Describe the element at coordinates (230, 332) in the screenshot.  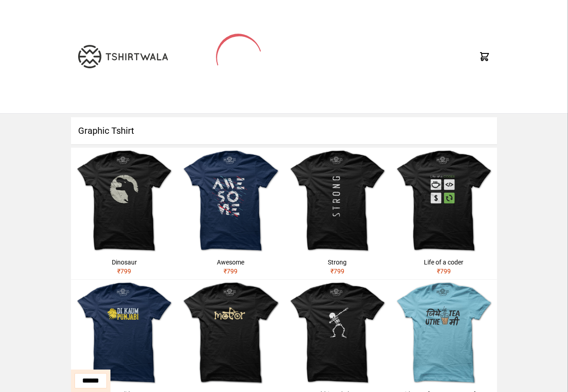
I see `img: motor.jpg` at that location.